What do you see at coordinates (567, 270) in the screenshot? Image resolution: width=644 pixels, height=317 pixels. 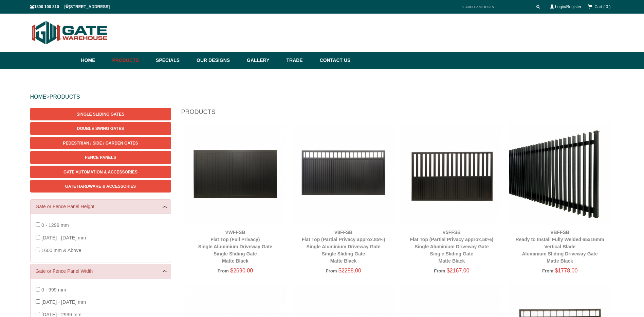 I see `span: $1778.00` at bounding box center [567, 270].